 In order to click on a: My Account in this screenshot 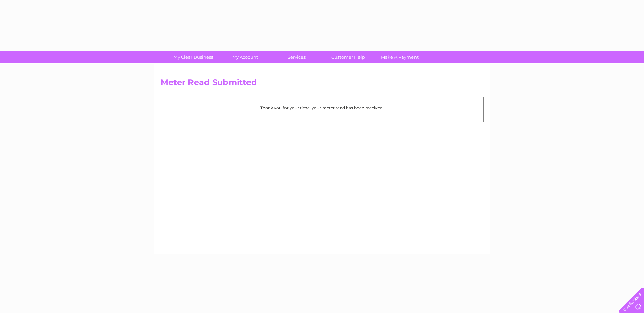, I will do `click(245, 57)`.